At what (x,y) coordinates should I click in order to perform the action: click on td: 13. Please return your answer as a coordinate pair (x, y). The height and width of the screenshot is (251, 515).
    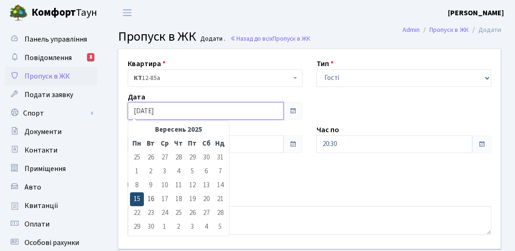
    Looking at the image, I should click on (206, 186).